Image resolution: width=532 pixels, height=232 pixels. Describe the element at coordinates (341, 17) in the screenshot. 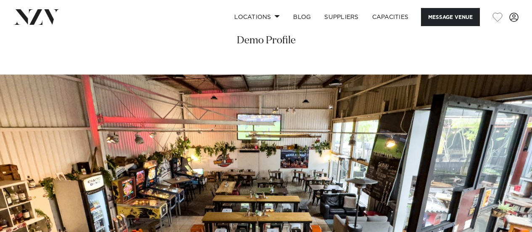

I see `a: SUPPLIERS` at that location.